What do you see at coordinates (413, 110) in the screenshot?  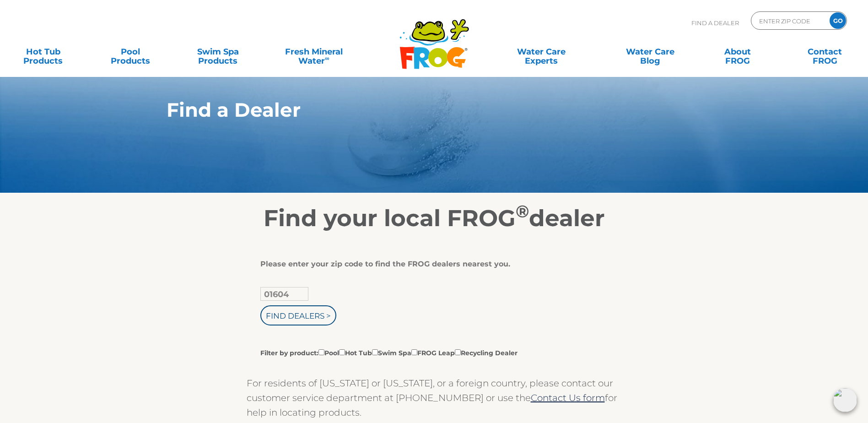 I see `h1: Find a Dealer` at bounding box center [413, 110].